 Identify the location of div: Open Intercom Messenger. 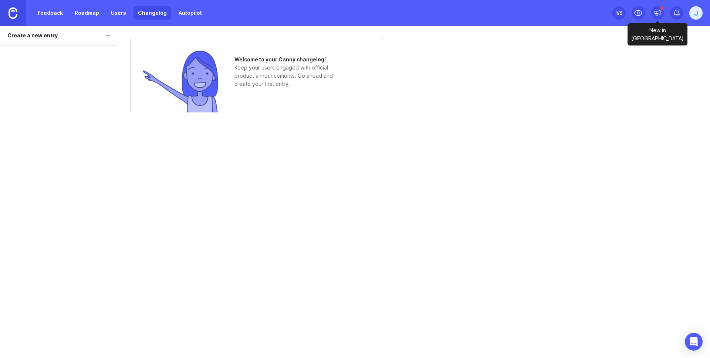
(694, 342).